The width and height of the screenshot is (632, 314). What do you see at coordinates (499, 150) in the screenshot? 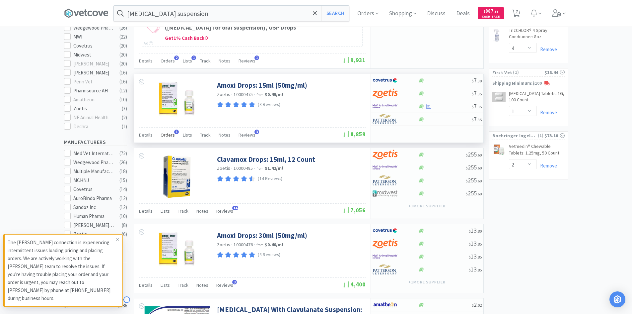
I see `img: 85cf66c7592d4cdea44f1a2c1ba7c94b_352912.png` at bounding box center [499, 150].